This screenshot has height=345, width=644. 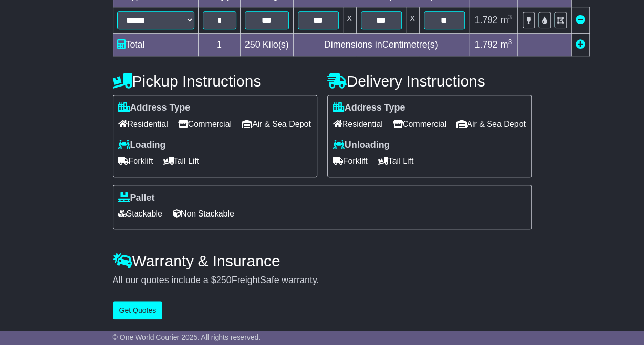 What do you see at coordinates (322, 261) in the screenshot?
I see `h4: Warranty & Insurance` at bounding box center [322, 261].